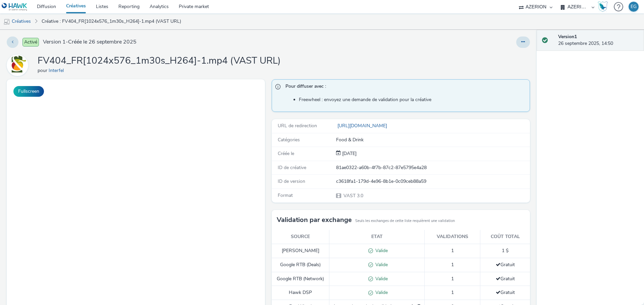 This screenshot has height=305, width=644. Describe the element at coordinates (568, 37) in the screenshot. I see `strong: Version 1` at that location.